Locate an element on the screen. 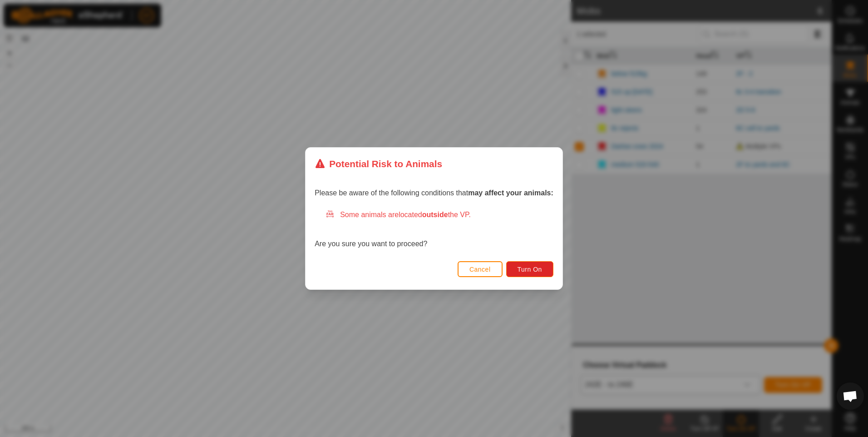 Image resolution: width=868 pixels, height=437 pixels. div: Are you sure you want to proceed? is located at coordinates (434, 230).